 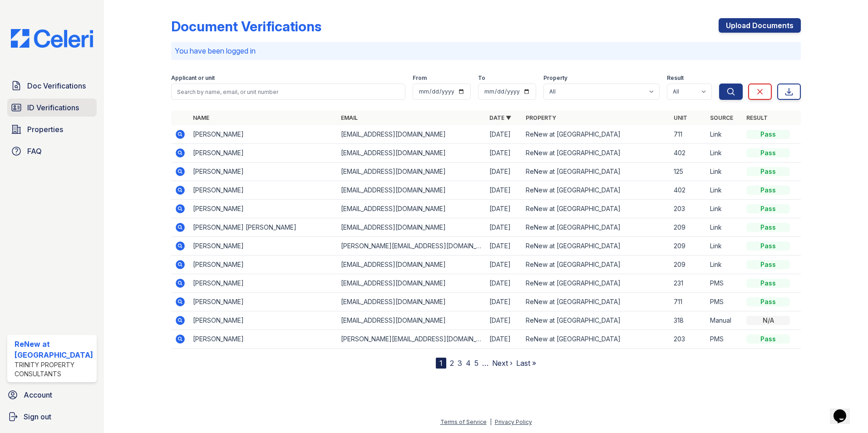 I want to click on img: CE_Logo_Blue-a8612792a0a2168367f1c8372b55b34899dd931a85d93a1a3d3e32e68fde9ad4.png, so click(x=52, y=38).